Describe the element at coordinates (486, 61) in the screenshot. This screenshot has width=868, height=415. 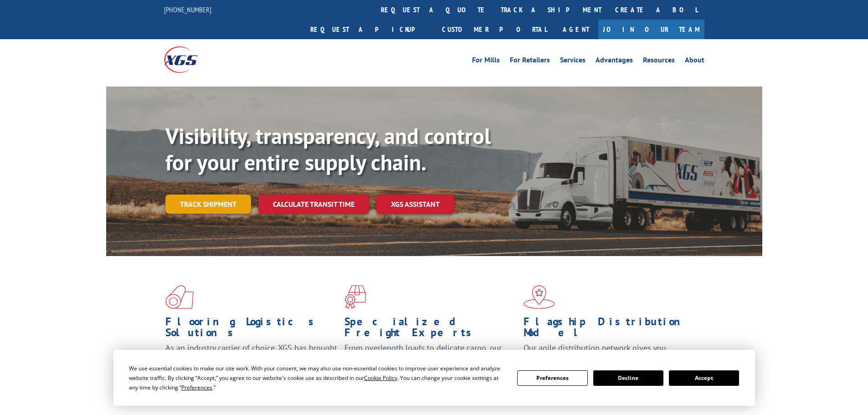
I see `a: For Mills` at that location.